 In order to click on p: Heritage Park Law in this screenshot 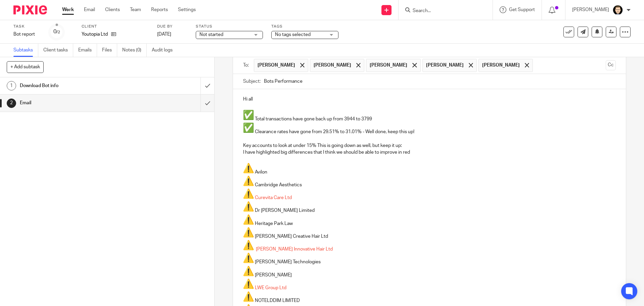, I will do `click(429, 221)`.